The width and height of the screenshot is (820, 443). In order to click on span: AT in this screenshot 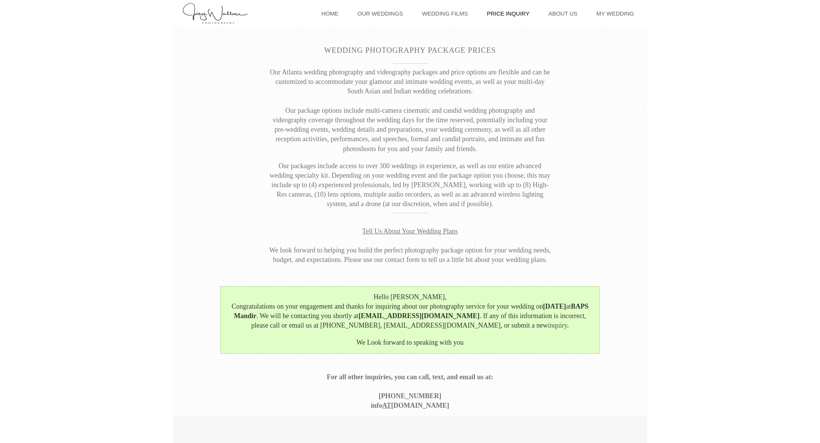, I will do `click(387, 406)`.